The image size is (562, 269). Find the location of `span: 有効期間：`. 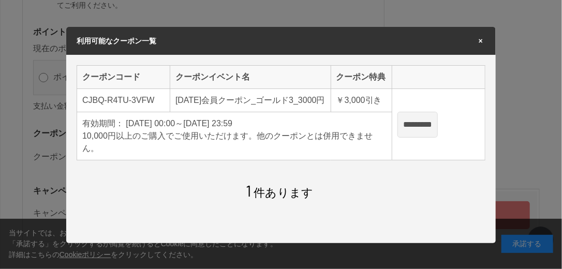

span: 有効期間： is located at coordinates (103, 123).